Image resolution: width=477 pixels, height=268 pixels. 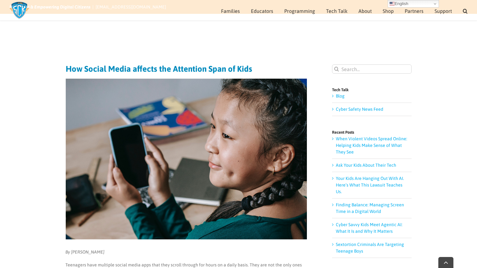 I want to click on h1: How Social Media affects the Attention Span of Kids, so click(x=186, y=69).